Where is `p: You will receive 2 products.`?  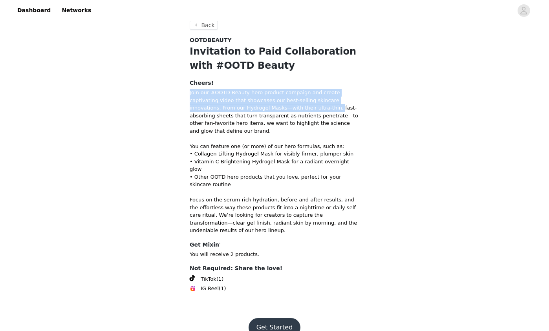 p: You will receive 2 products. is located at coordinates (274, 254).